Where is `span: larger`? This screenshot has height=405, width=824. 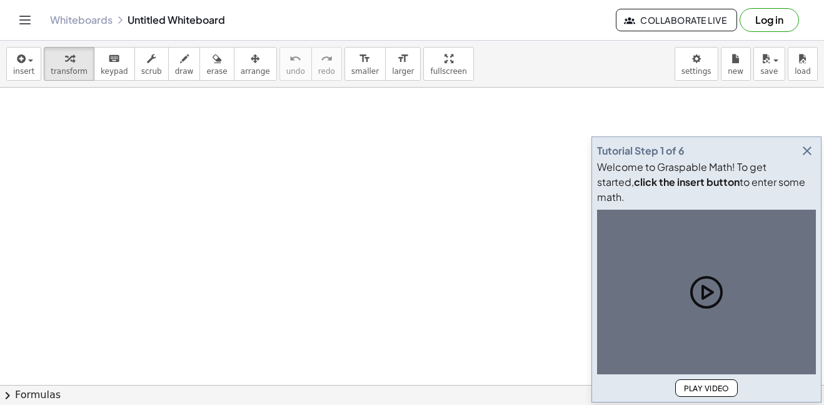
span: larger is located at coordinates (403, 71).